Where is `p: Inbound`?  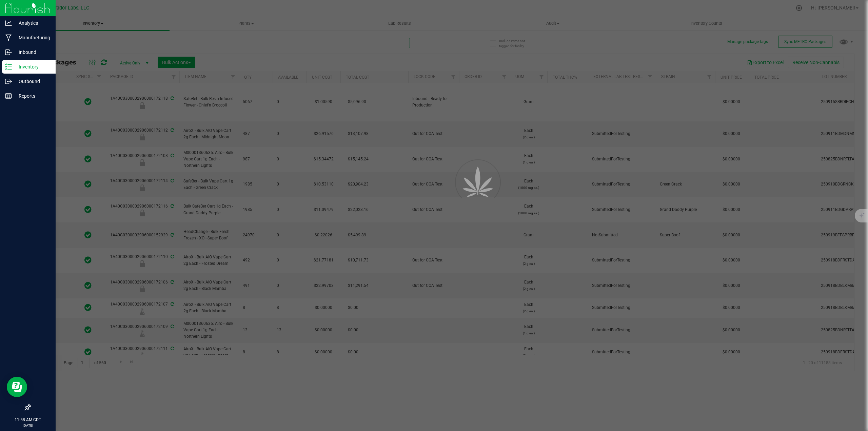 p: Inbound is located at coordinates (32, 52).